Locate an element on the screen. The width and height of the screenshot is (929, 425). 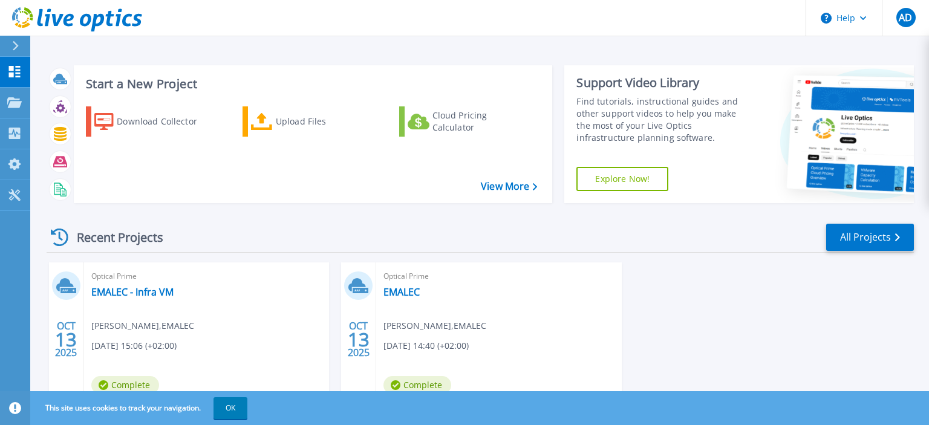
a: View More is located at coordinates (509, 186).